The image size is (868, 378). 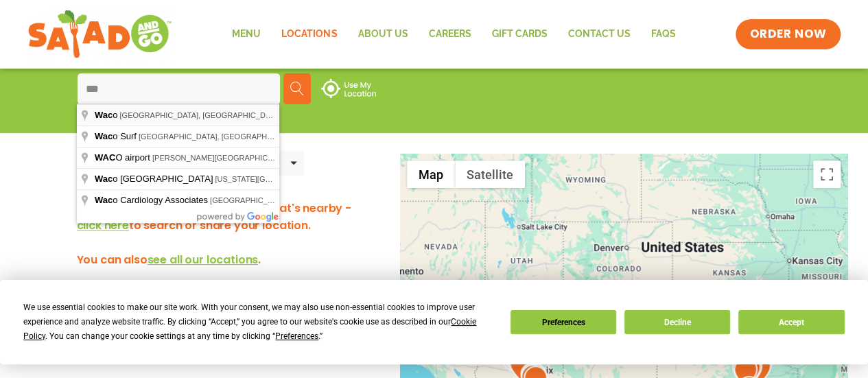 I want to click on img: new-SAG-logo-768×292, so click(x=99, y=35).